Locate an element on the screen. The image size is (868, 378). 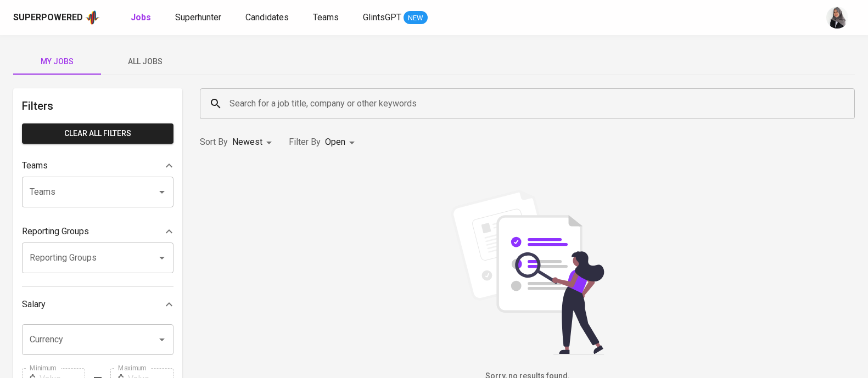
span: Open is located at coordinates (335, 142).